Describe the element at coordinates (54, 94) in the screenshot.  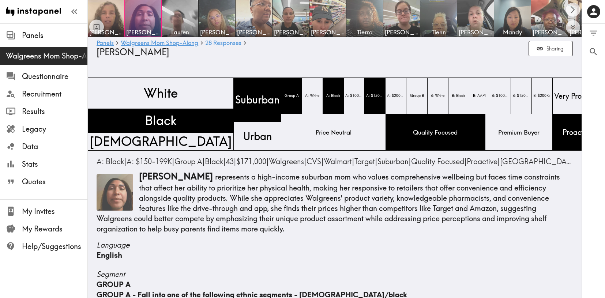
I see `span: Recruitment` at that location.